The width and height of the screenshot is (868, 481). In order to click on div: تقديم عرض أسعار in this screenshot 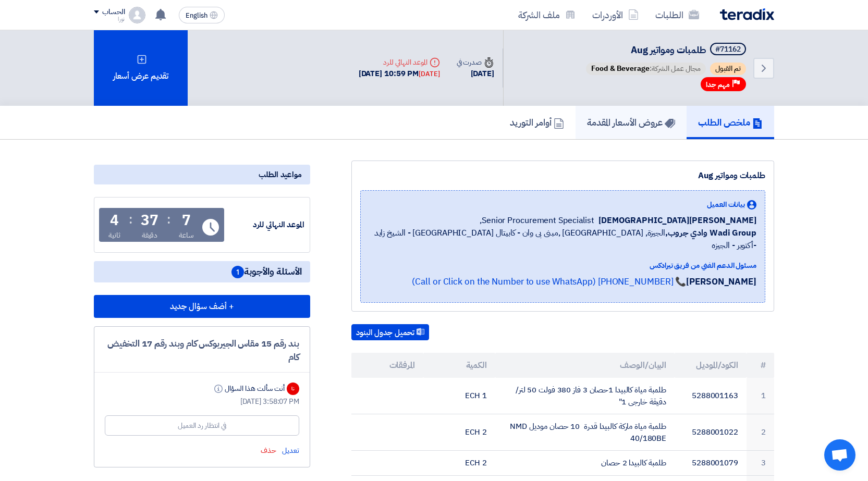, I will do `click(140, 68)`.